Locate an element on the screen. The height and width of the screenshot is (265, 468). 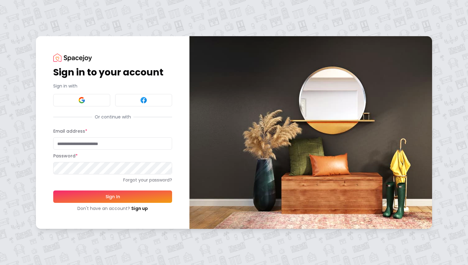
img: Spacejoy Logo is located at coordinates (72, 58).